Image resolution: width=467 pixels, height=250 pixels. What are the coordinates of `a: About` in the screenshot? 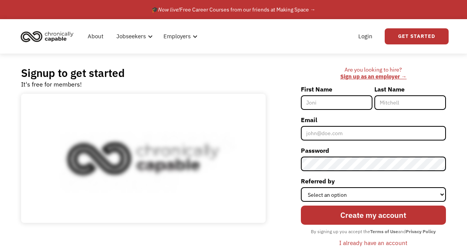 It's located at (95, 36).